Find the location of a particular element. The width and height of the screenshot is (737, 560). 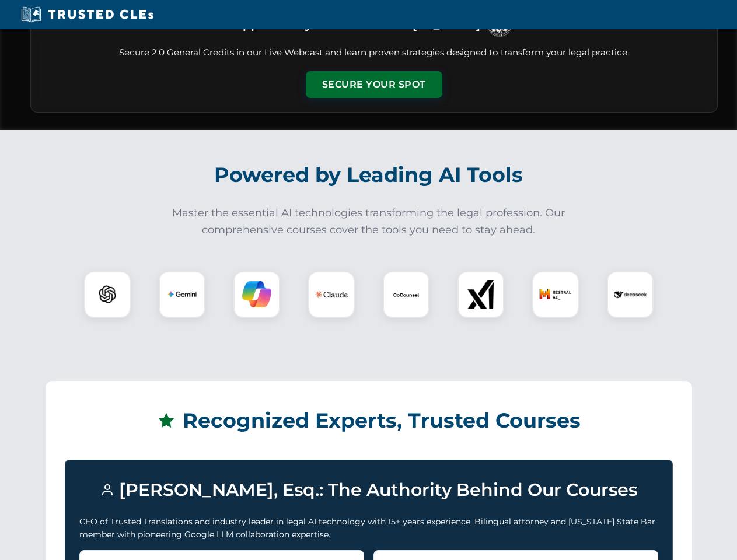

img: Mistral AI Logo is located at coordinates (555, 294).